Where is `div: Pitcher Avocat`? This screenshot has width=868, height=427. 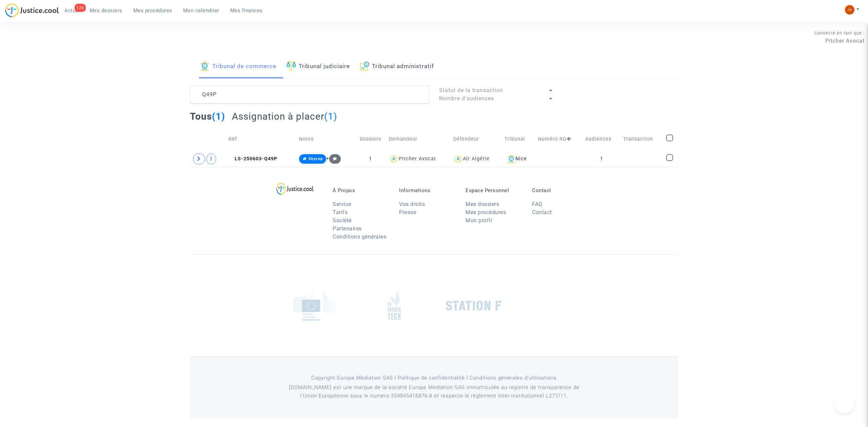 div: Pitcher Avocat is located at coordinates (417, 159).